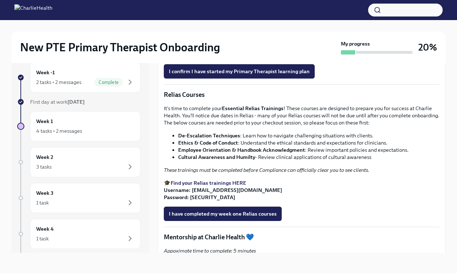 Image resolution: width=457 pixels, height=273 pixels. Describe the element at coordinates (428, 47) in the screenshot. I see `h3: 20%` at that location.